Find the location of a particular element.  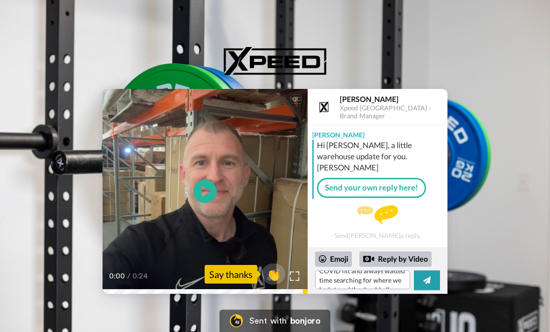

img: Profile Image is located at coordinates (324, 107).